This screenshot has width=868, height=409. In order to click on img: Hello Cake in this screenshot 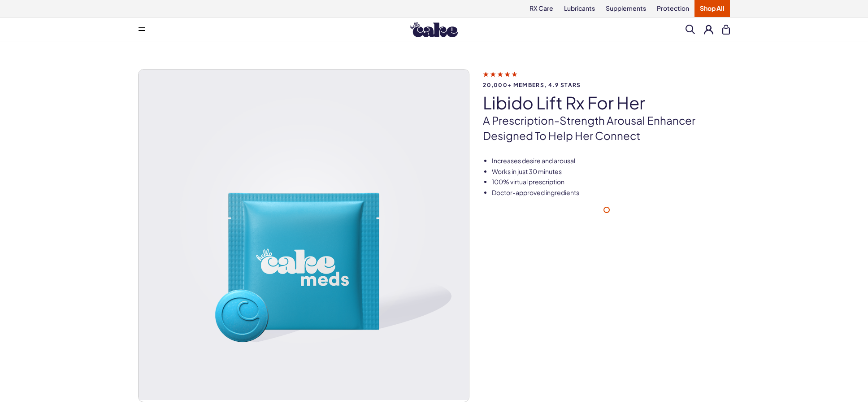, I will do `click(433, 30)`.